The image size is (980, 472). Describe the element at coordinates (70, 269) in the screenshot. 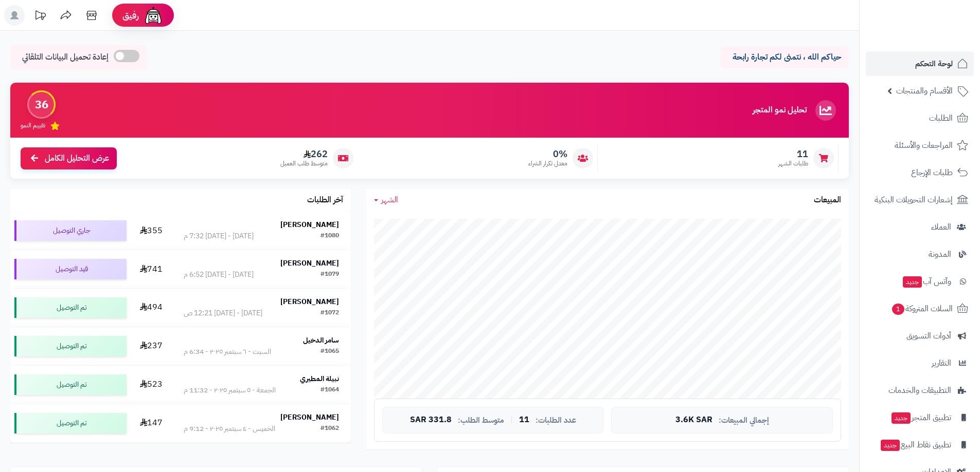

I see `div: قيد التوصيل` at that location.